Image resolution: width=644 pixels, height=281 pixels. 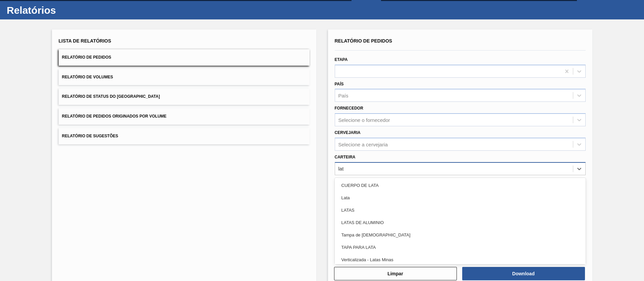 What do you see at coordinates (460, 198) in the screenshot?
I see `div: Lata` at bounding box center [460, 198].